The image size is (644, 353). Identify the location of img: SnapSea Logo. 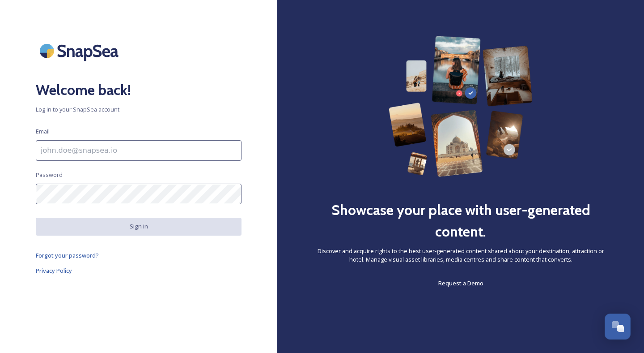
(80, 50).